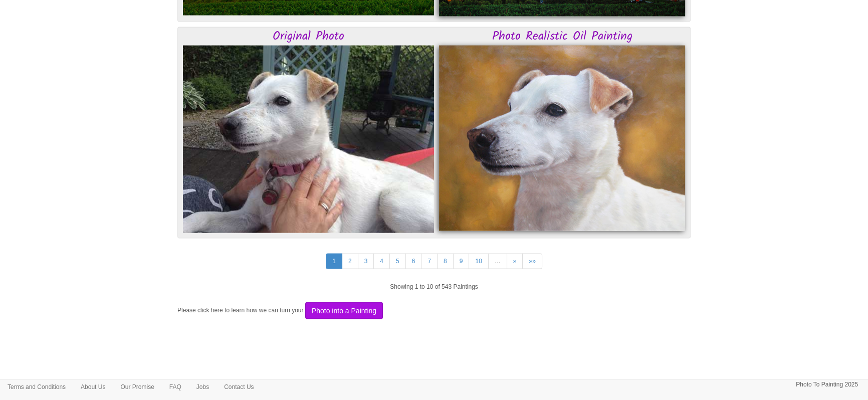 This screenshot has height=400, width=868. What do you see at coordinates (93, 386) in the screenshot?
I see `a: About Us` at bounding box center [93, 386].